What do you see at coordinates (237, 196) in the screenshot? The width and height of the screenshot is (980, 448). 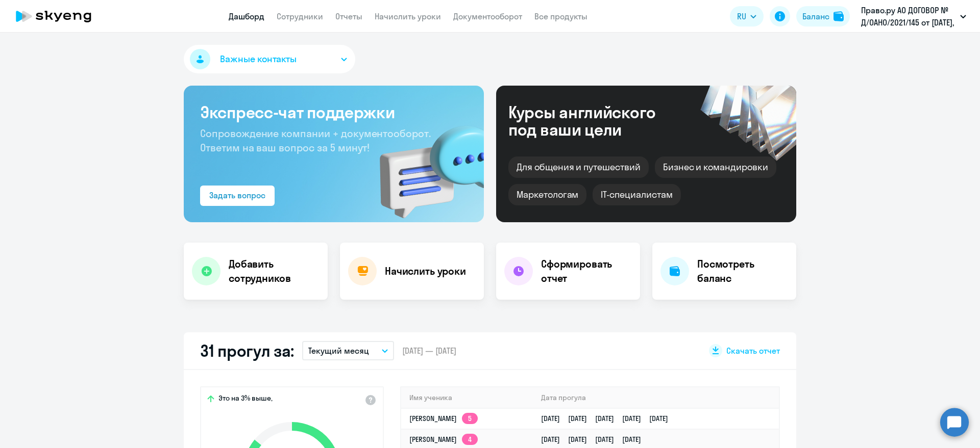 I see `button: Задать вопрос` at bounding box center [237, 196].